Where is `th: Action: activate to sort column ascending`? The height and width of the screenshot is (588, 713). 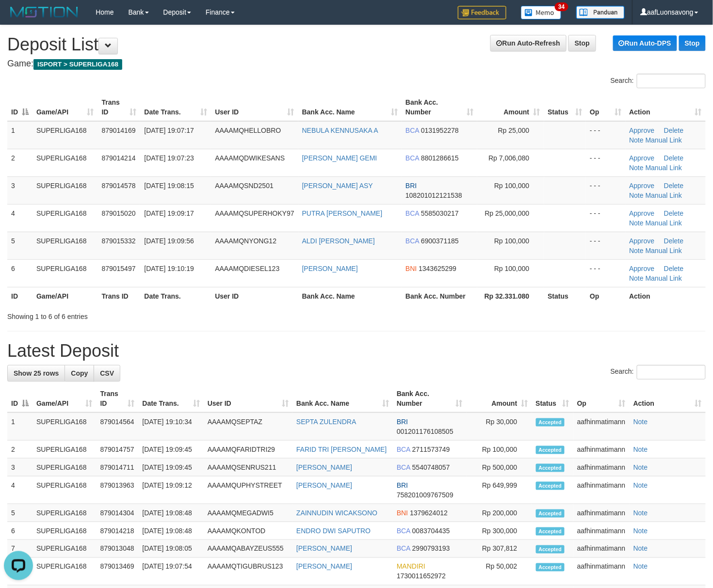
th: Action: activate to sort column ascending is located at coordinates (667, 399).